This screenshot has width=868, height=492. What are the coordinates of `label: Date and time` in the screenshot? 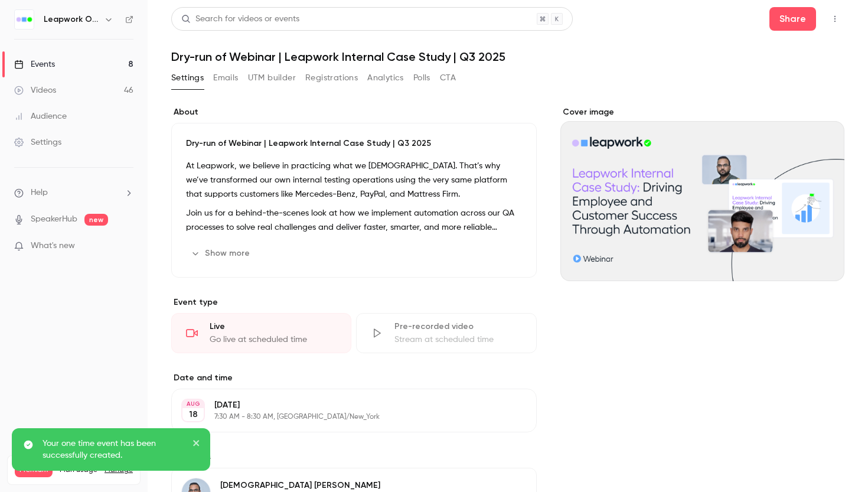 It's located at (354, 378).